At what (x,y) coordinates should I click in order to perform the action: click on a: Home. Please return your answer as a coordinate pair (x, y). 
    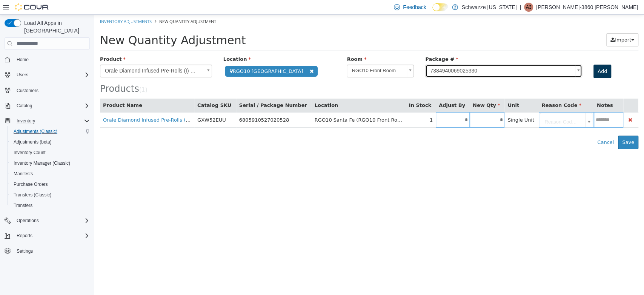
    Looking at the image, I should click on (23, 60).